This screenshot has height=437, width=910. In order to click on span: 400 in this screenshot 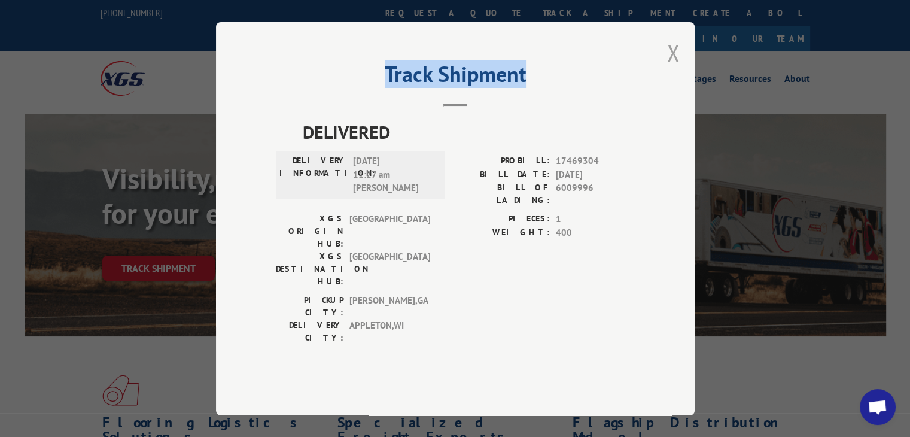, I will do `click(595, 232)`.